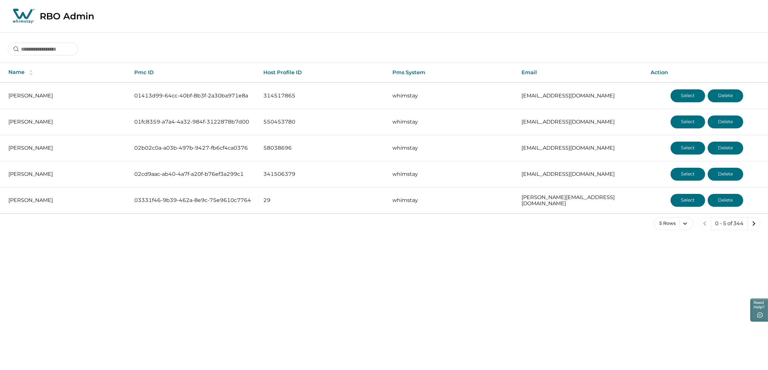 The height and width of the screenshot is (370, 768). What do you see at coordinates (323, 96) in the screenshot?
I see `p: 314517865` at bounding box center [323, 96].